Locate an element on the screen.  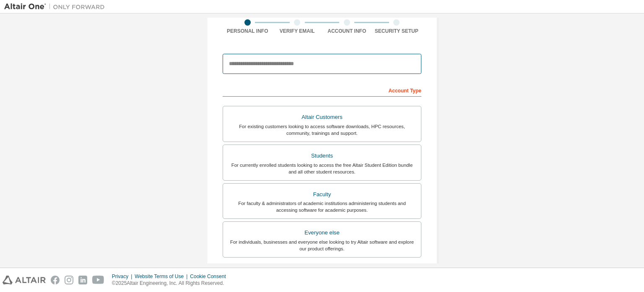
div: Faculty is located at coordinates (322, 195).